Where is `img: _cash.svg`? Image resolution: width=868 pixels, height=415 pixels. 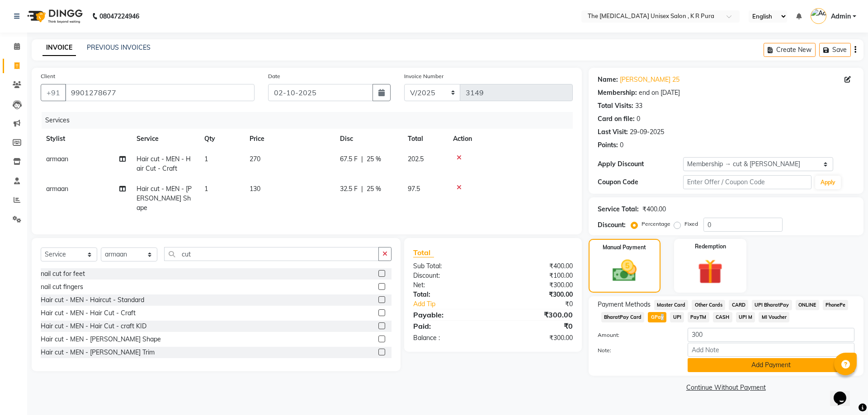 img: _cash.svg is located at coordinates (625, 271).